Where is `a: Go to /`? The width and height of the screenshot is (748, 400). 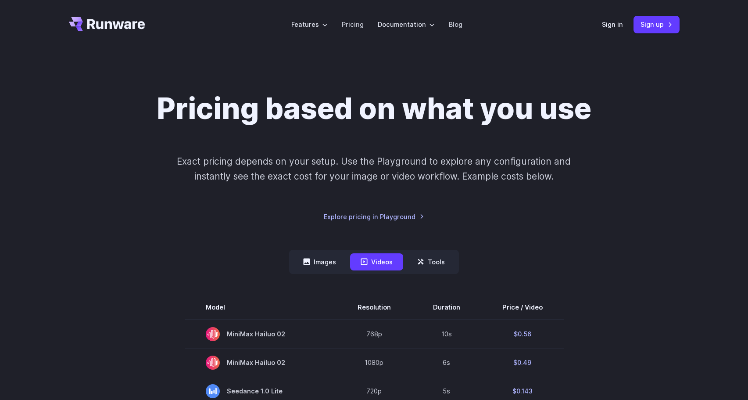
a: Go to / is located at coordinates (107, 24).